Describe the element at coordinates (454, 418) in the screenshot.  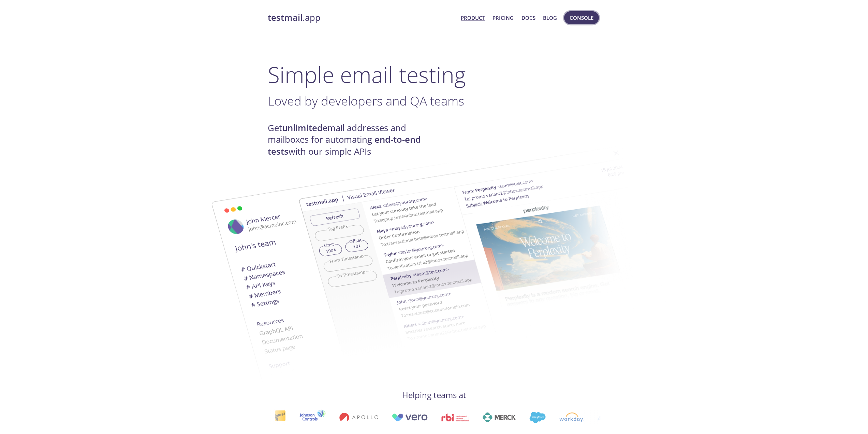
I see `img: rbi` at that location.